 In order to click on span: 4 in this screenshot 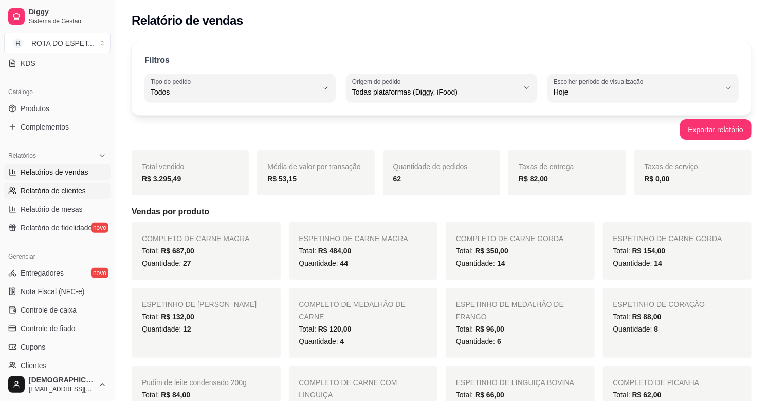, I will do `click(342, 341)`.